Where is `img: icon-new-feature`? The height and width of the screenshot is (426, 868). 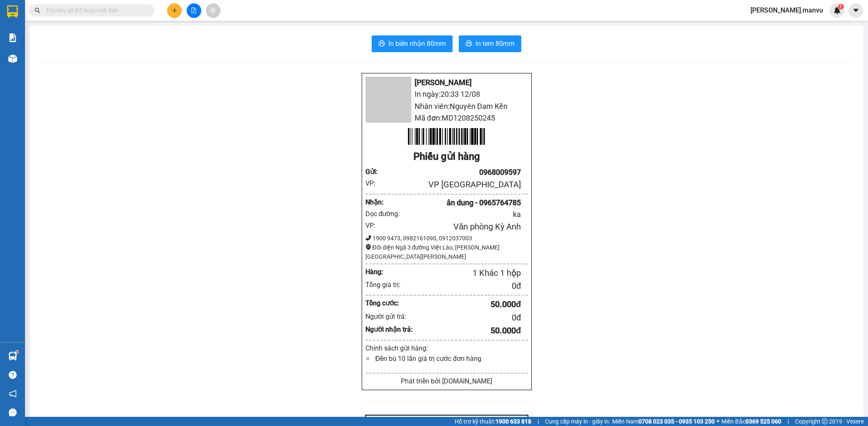
img: icon-new-feature is located at coordinates (838, 10).